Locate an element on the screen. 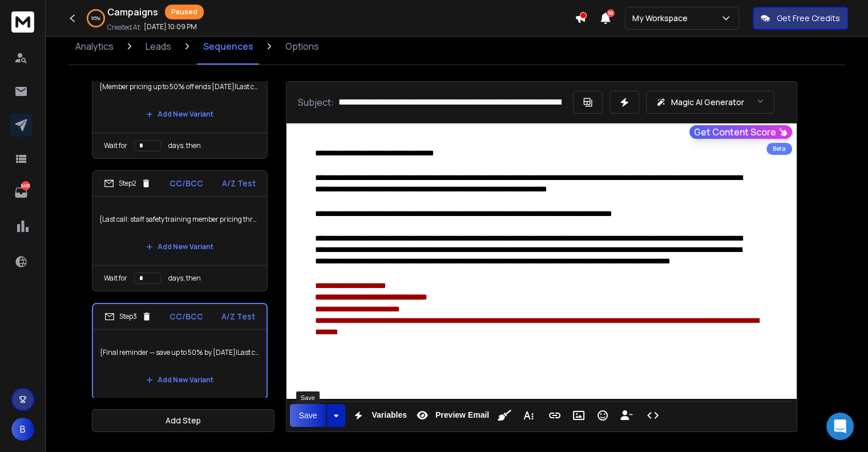 This screenshot has height=452, width=868. p: Created At: is located at coordinates (124, 27).